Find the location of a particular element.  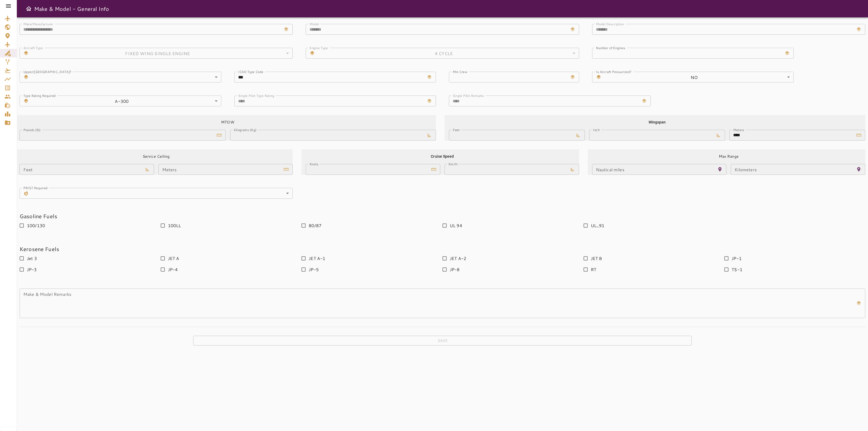

label: Inch is located at coordinates (596, 130).